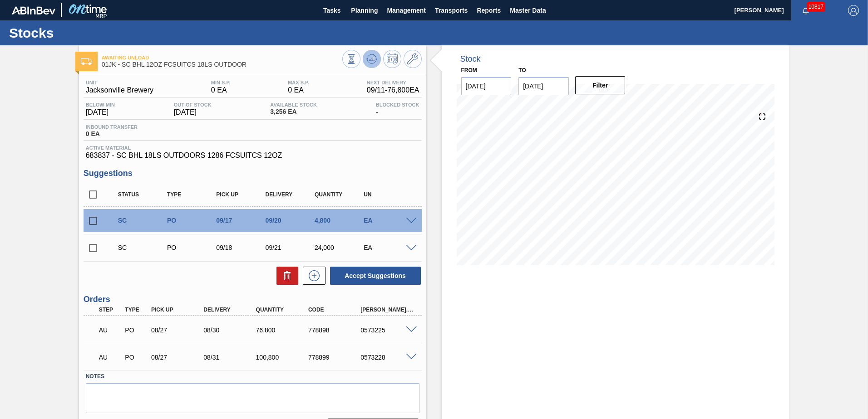 This screenshot has width=868, height=419. What do you see at coordinates (528, 11) in the screenshot?
I see `span: Master Data` at bounding box center [528, 11].